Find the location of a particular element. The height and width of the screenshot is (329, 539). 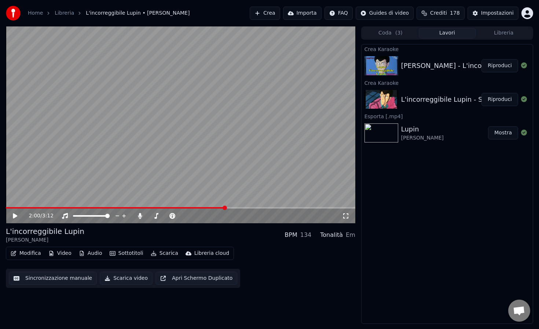

button: Sottotitoli is located at coordinates (127, 253).